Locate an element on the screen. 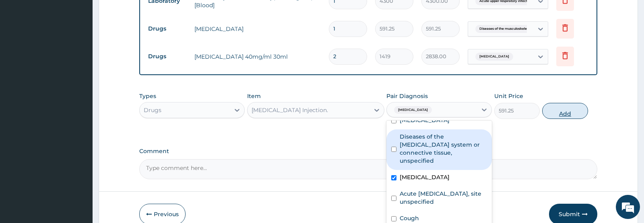 Image resolution: width=644 pixels, height=223 pixels. label: Pair Diagnosis is located at coordinates (407, 97).